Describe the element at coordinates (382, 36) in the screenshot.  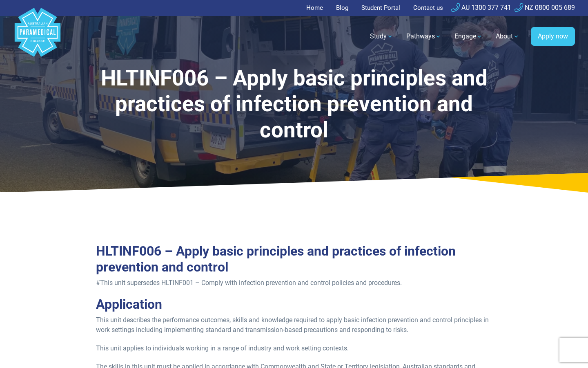
I see `a: Study` at that location.